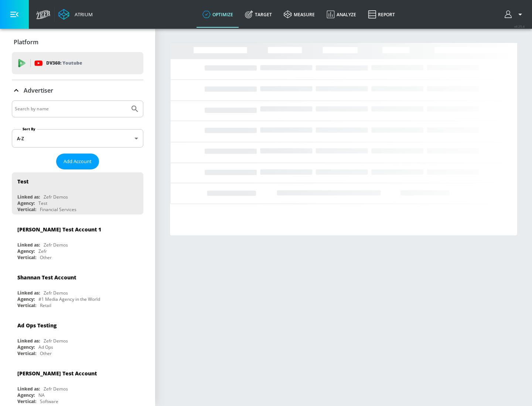 The height and width of the screenshot is (406, 532). I want to click on p: Advertiser, so click(38, 90).